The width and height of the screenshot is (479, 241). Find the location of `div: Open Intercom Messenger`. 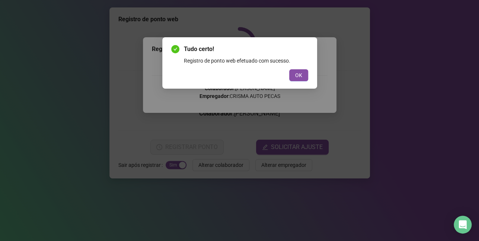

div: Open Intercom Messenger is located at coordinates (463, 225).